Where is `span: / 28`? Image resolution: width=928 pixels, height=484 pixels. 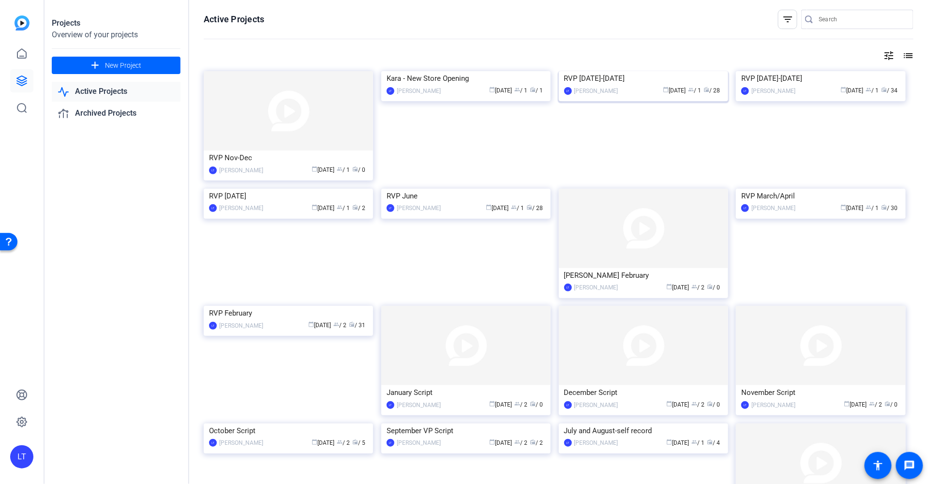 span: / 28 is located at coordinates (535, 208).